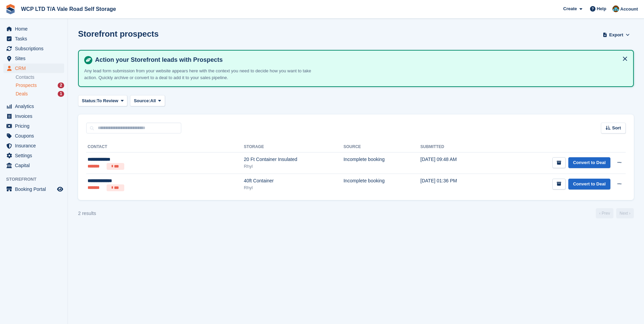 This screenshot has width=644, height=324. I want to click on span: Sites, so click(35, 59).